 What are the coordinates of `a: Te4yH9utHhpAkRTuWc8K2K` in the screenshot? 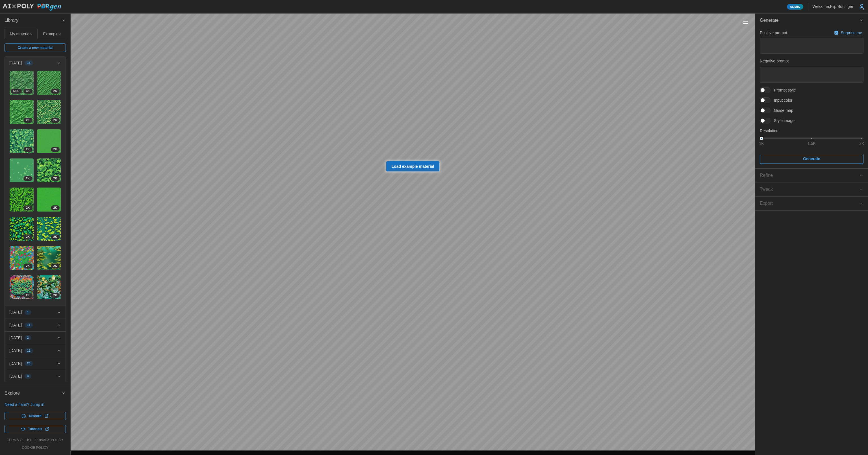 It's located at (49, 170).